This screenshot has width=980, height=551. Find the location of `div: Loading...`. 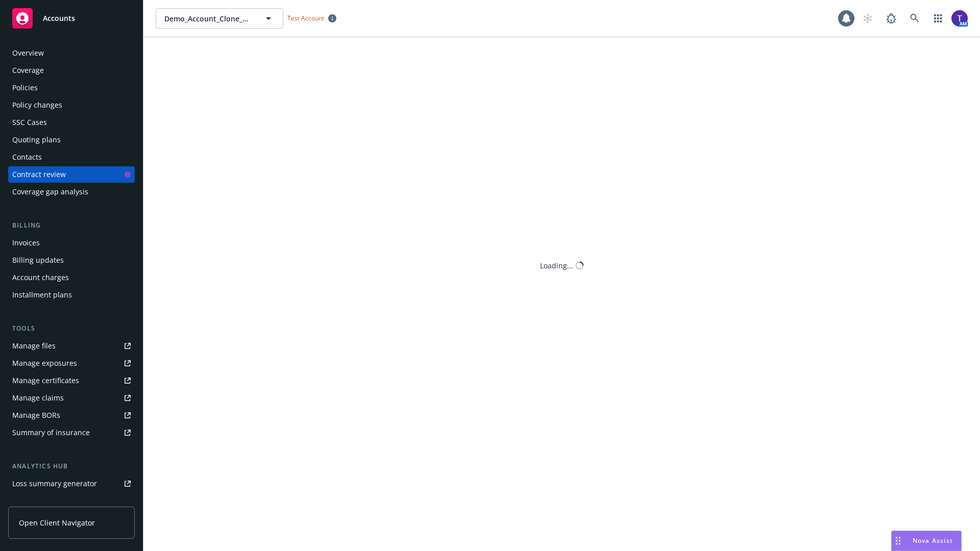

div: Loading... is located at coordinates (557, 265).